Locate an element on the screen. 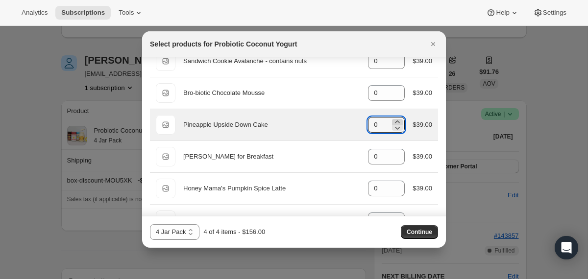  div: Pineapple Upside Down Cake is located at coordinates (271, 125).